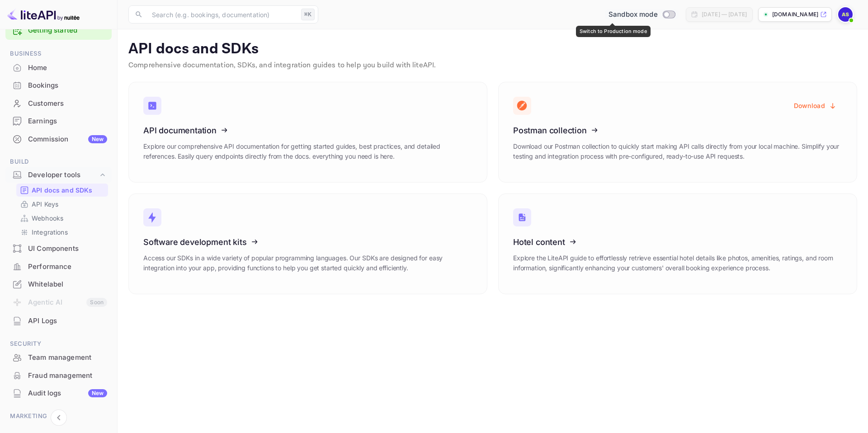  What do you see at coordinates (308, 243) in the screenshot?
I see `a: Software development kitsAccess our SDKs in a wide variety of popular programming languages. Our ...` at bounding box center [308, 243].